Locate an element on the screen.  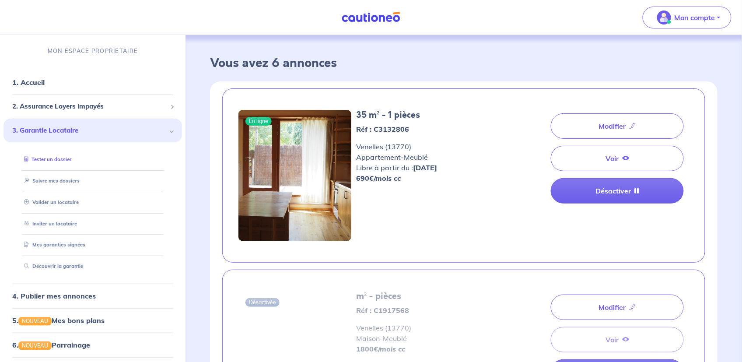
button: illu_account_valid_menu.svgMon compte is located at coordinates (687, 17).